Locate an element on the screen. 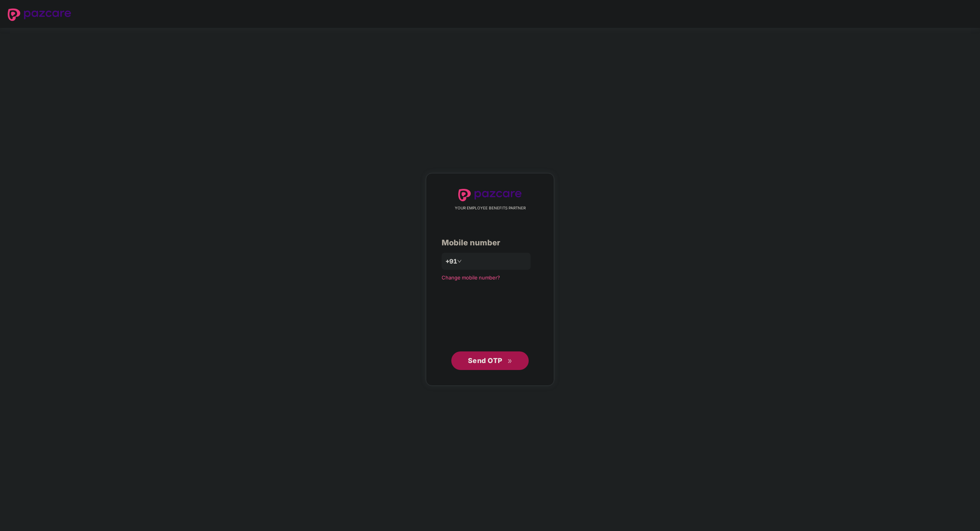  span: +91 is located at coordinates (452, 261).